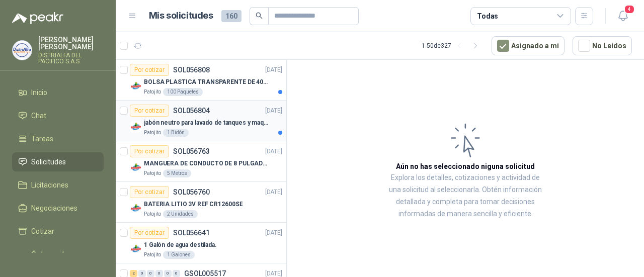 Image resolution: width=644 pixels, height=277 pixels. Describe the element at coordinates (58, 162) in the screenshot. I see `a: Solicitudes` at that location.